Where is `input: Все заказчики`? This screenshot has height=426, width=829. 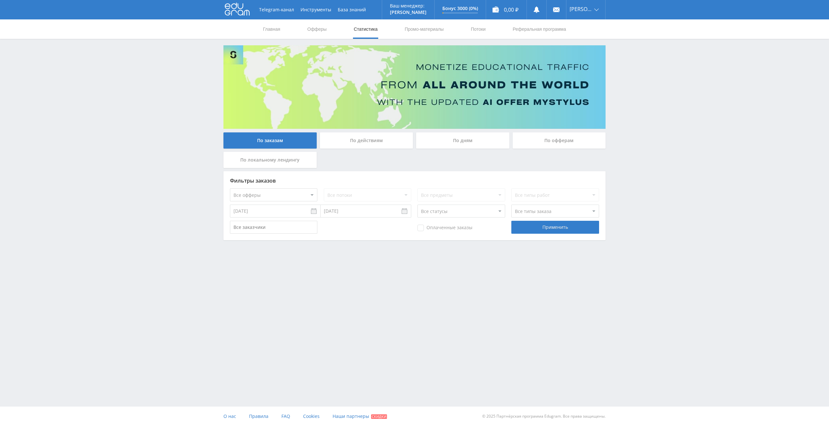 input: Все заказчики is located at coordinates (274, 227).